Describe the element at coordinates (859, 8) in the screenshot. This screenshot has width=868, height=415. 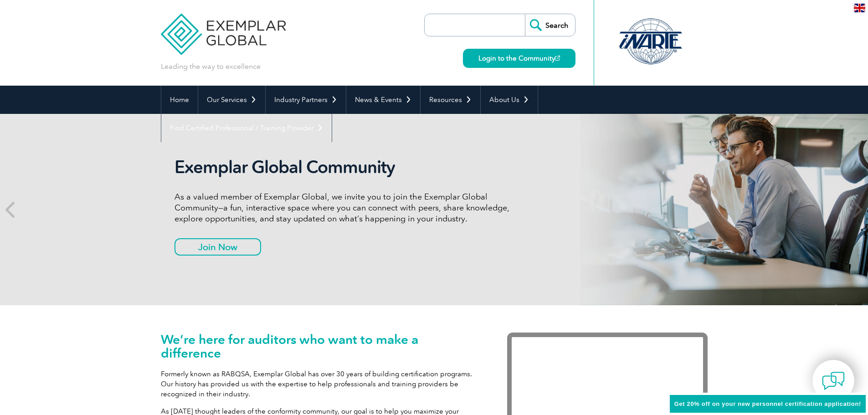
I see `img: en` at that location.